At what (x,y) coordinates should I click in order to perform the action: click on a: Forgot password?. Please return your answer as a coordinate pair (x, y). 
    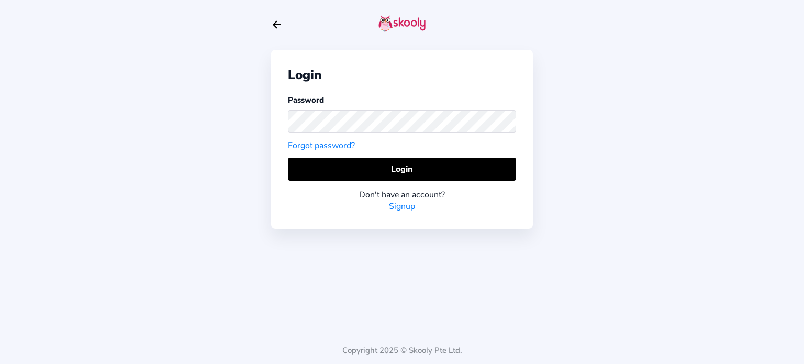
    Looking at the image, I should click on (322, 146).